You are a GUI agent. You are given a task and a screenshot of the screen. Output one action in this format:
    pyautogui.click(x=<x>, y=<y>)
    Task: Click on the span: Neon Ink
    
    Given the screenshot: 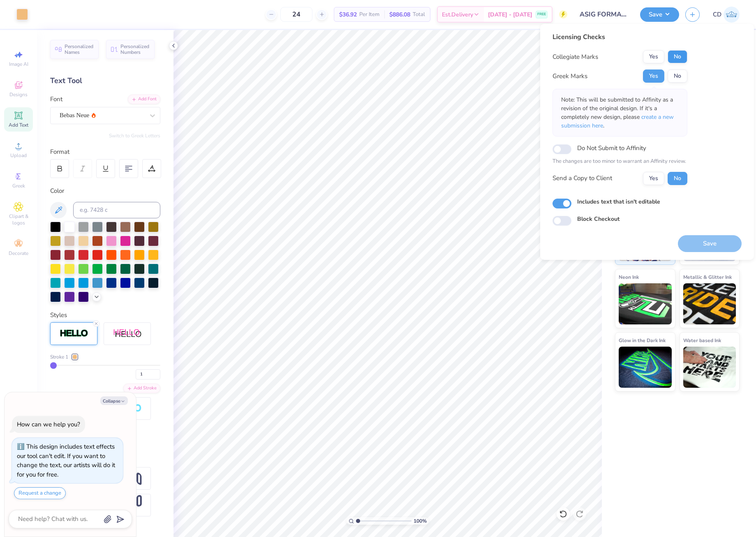 What is the action you would take?
    pyautogui.click(x=629, y=277)
    